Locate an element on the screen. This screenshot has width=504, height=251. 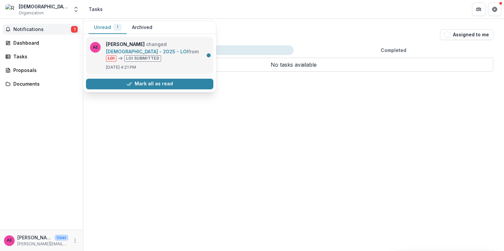
a: Tasks is located at coordinates (41, 56).